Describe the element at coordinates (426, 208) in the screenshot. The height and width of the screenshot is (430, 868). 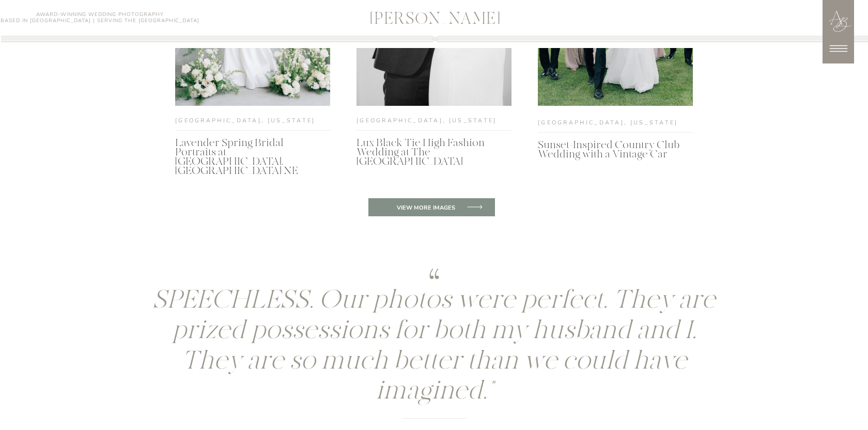
I see `a: View More IMages` at that location.